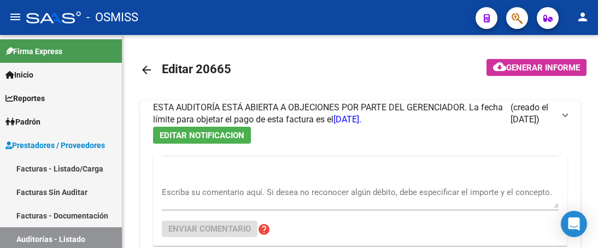  Describe the element at coordinates (264, 230) in the screenshot. I see `mat-icon: help` at that location.